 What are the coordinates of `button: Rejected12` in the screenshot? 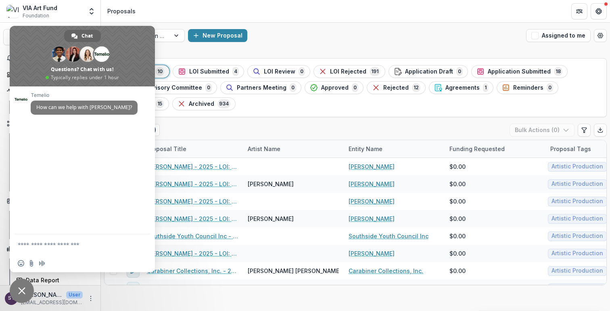 It's located at (396, 88).